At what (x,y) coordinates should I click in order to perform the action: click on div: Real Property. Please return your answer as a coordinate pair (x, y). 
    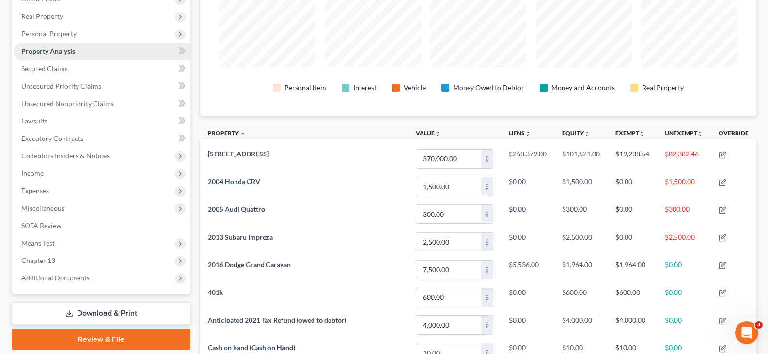
    Looking at the image, I should click on (663, 88).